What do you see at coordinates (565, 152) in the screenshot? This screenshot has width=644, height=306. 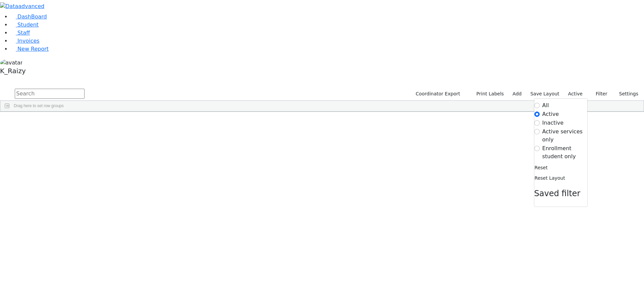 I see `label: Enrollment student only` at bounding box center [565, 152].